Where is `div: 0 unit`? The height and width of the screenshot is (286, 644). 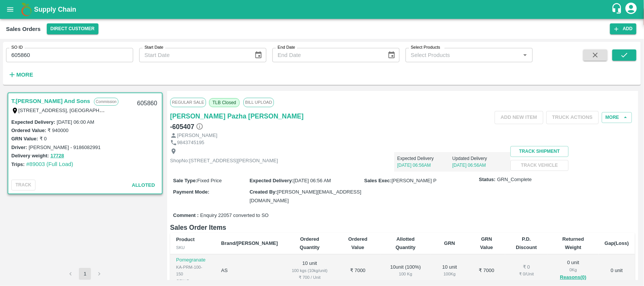 div: 0 unit is located at coordinates (573, 271).